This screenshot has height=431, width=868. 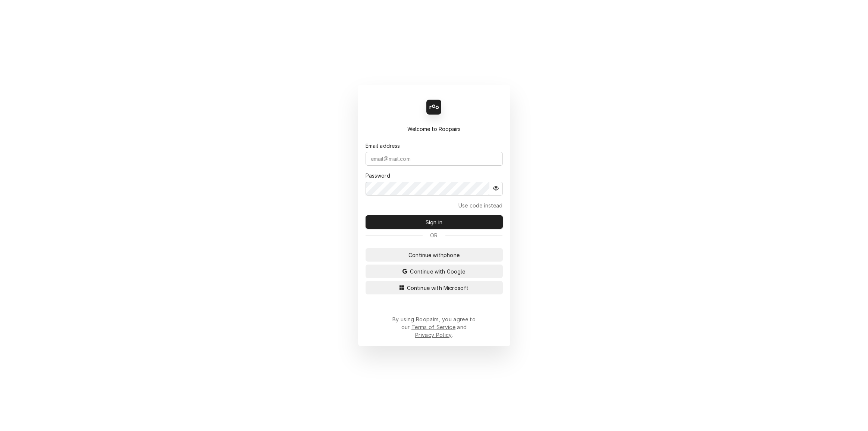 I want to click on div: Welcome to Roopairs, so click(x=434, y=129).